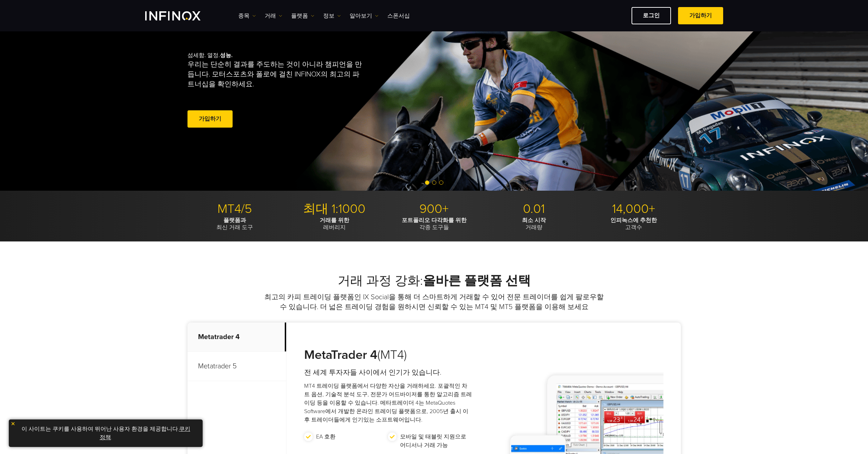 The width and height of the screenshot is (868, 454). I want to click on strong: 성능., so click(226, 55).